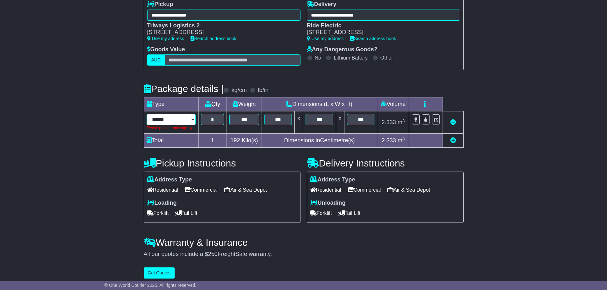 The height and width of the screenshot is (290, 607). I want to click on label: Any Dangerous Goods?, so click(342, 50).